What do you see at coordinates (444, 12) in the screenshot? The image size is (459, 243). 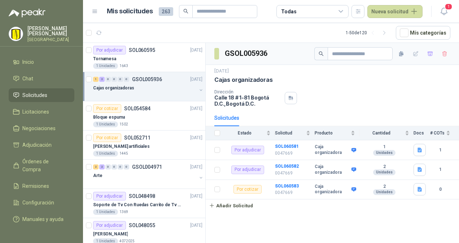 I see `button: 1` at bounding box center [444, 12].